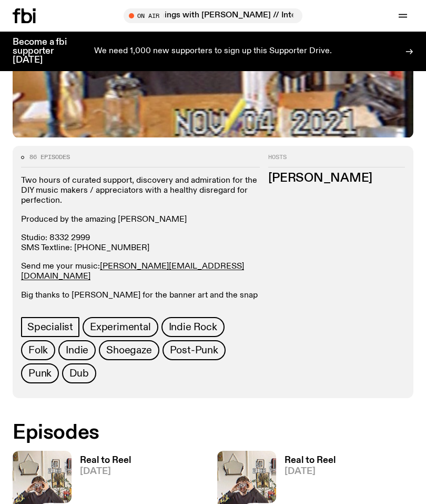  Describe the element at coordinates (38, 351) in the screenshot. I see `a: Folk` at that location.